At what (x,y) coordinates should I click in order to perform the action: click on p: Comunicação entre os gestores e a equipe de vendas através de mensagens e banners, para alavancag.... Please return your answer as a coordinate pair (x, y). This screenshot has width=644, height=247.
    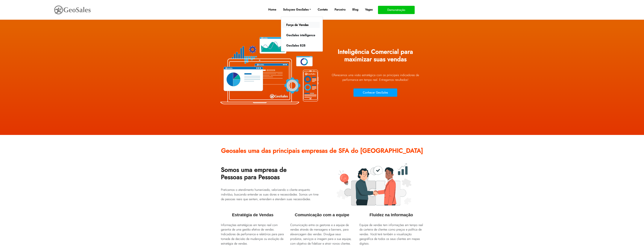
    Looking at the image, I should click on (322, 234).